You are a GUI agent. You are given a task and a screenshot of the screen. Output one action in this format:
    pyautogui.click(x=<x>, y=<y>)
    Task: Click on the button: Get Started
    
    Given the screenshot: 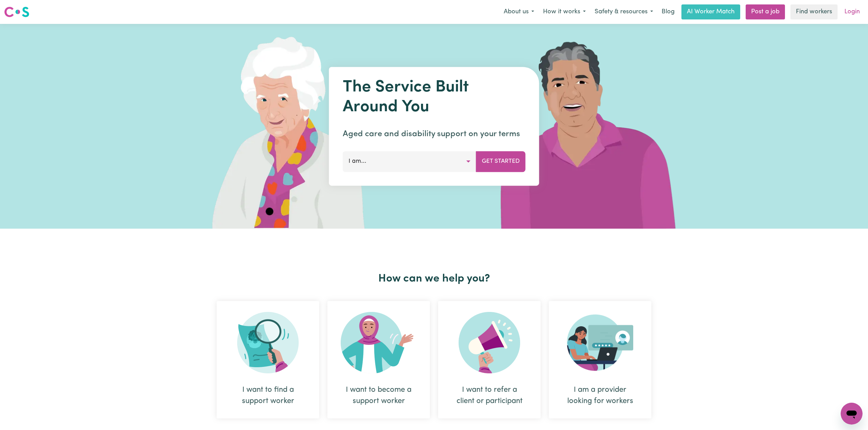 What is the action you would take?
    pyautogui.click(x=501, y=161)
    